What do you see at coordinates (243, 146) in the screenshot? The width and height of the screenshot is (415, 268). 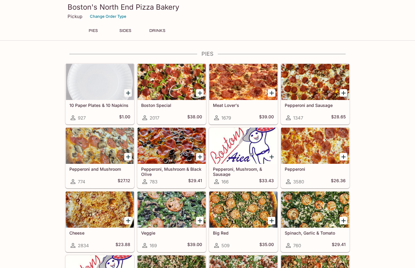 I see `div: Pepperoni, Mushroom, & Sausage` at bounding box center [243, 146].